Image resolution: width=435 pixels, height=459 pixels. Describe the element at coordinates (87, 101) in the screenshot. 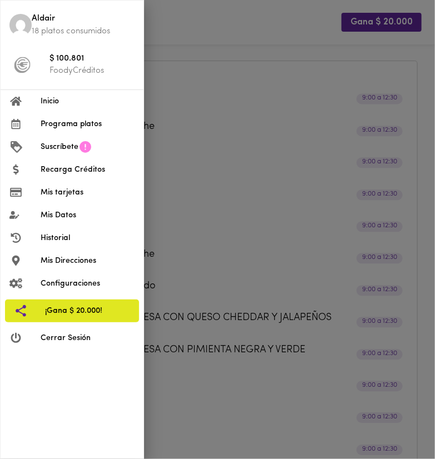

I see `span: Inicio` at that location.